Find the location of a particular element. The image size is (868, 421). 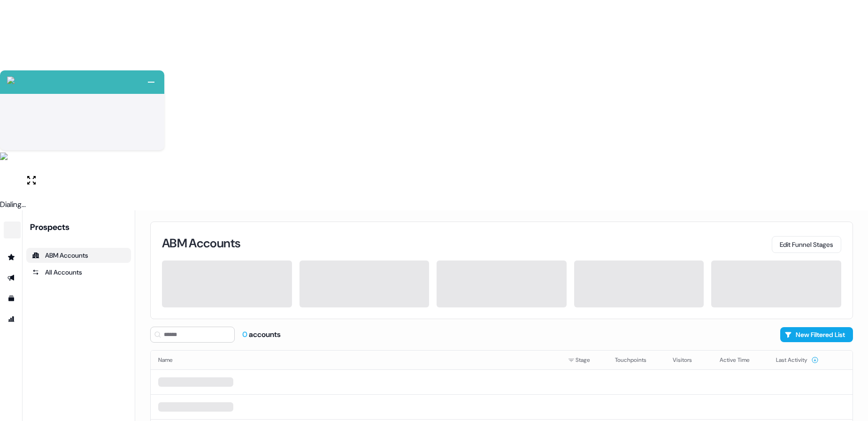

a: Go to templates is located at coordinates (12, 298).